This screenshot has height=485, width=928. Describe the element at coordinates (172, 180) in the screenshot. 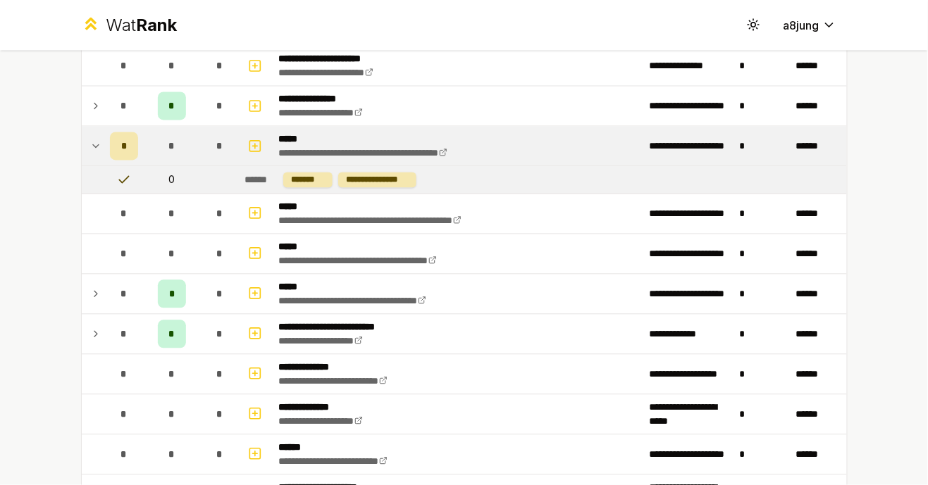

I see `td: 0` at that location.